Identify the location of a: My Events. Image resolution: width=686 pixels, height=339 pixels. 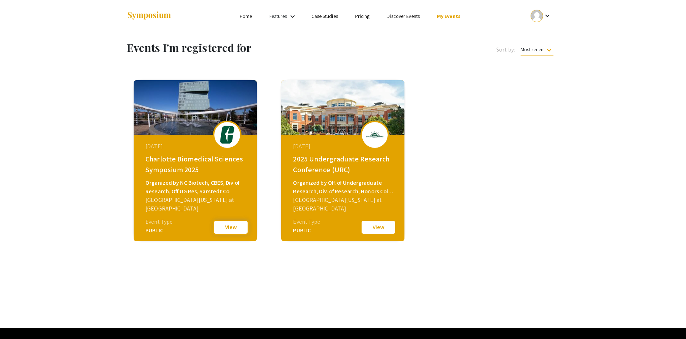
(449, 16).